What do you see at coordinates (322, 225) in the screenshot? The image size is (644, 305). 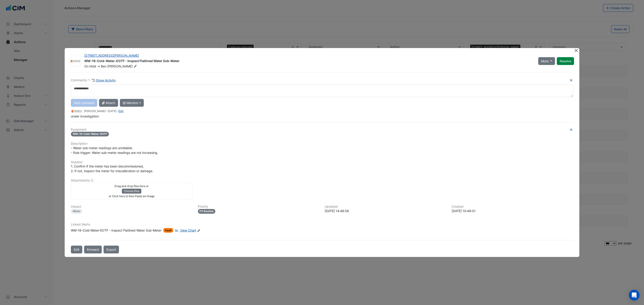 I see `h6: Linked Alerts` at bounding box center [322, 225].